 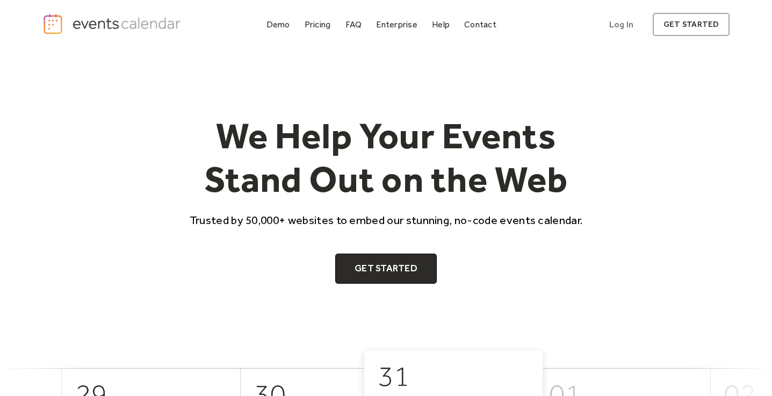 I want to click on a: home, so click(x=113, y=24).